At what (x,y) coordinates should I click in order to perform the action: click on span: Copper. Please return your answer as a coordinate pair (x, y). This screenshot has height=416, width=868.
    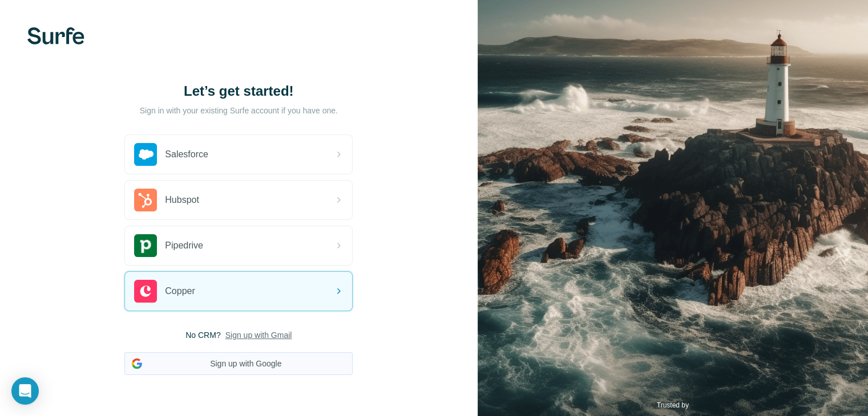
    Looking at the image, I should click on (179, 291).